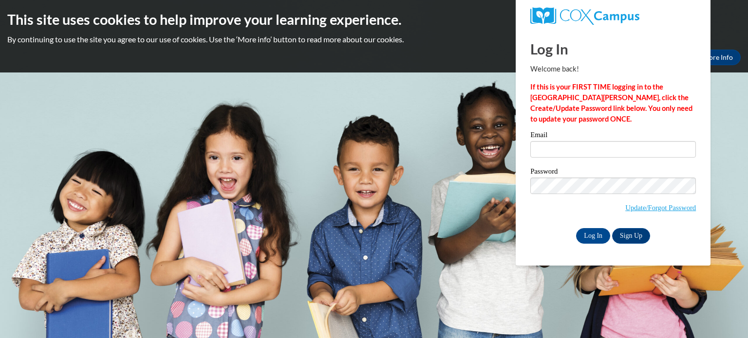  Describe the element at coordinates (593, 236) in the screenshot. I see `input: Log In` at that location.